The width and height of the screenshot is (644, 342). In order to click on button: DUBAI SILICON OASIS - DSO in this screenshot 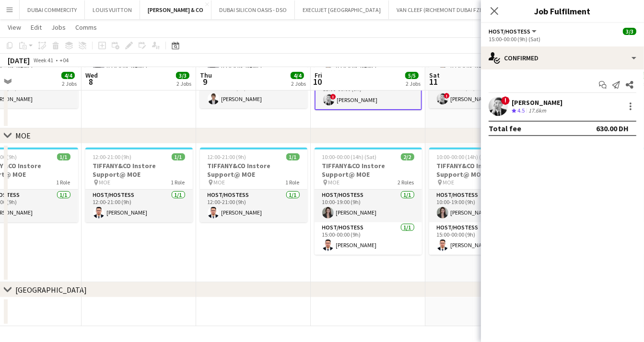, I will do `click(253, 9)`.